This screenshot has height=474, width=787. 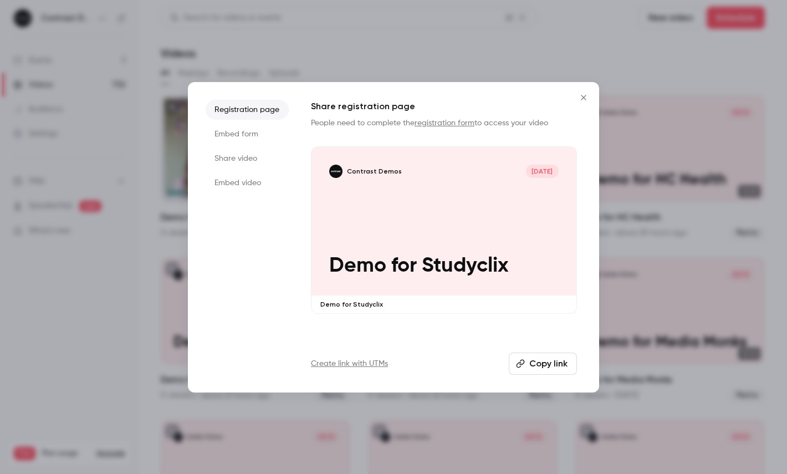 I want to click on img: Demo for Studyclix, so click(x=336, y=171).